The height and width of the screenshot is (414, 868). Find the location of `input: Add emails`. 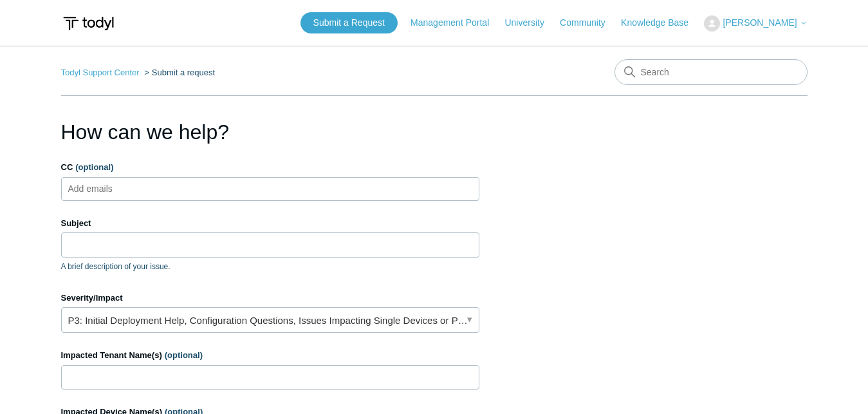

input: Add emails is located at coordinates (101, 189).